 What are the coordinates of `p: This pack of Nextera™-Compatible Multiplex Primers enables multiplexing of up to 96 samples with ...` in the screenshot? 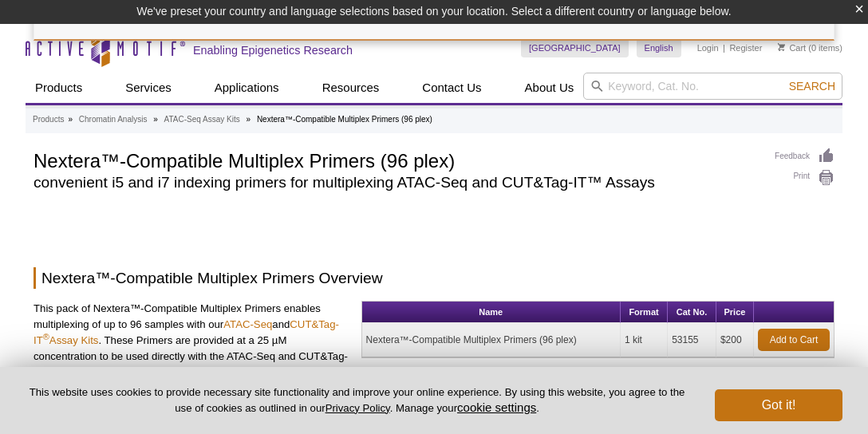 It's located at (191, 349).